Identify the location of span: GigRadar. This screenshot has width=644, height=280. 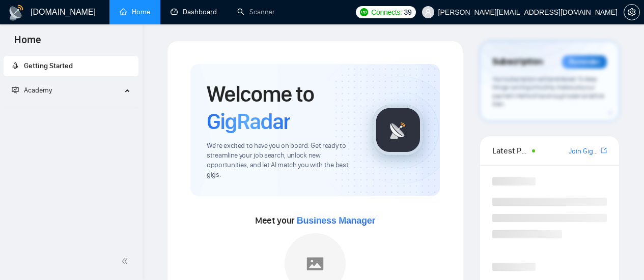
(248, 121).